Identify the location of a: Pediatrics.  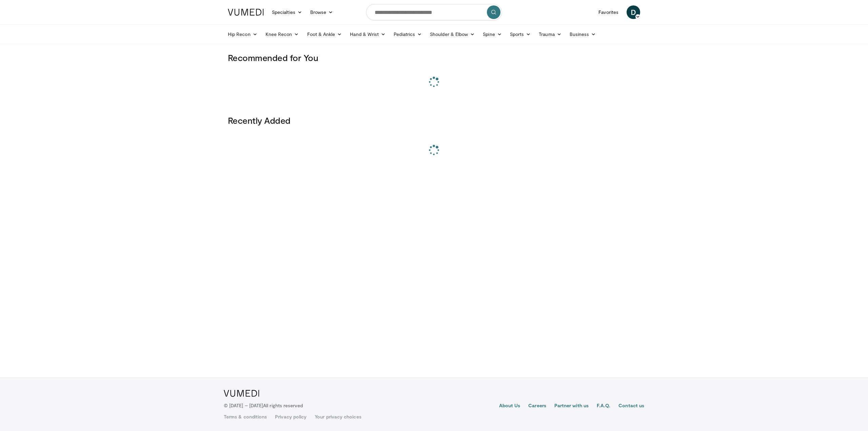
(408, 34).